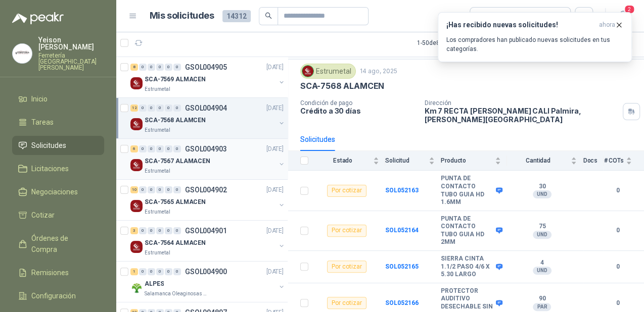 Image resolution: width=644 pixels, height=312 pixels. What do you see at coordinates (154, 284) in the screenshot?
I see `p: ALPES` at bounding box center [154, 284].